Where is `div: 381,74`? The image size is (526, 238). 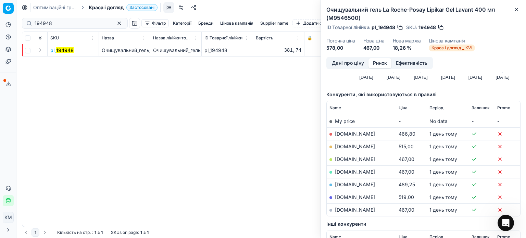
div: 381,74 is located at coordinates (279, 50).